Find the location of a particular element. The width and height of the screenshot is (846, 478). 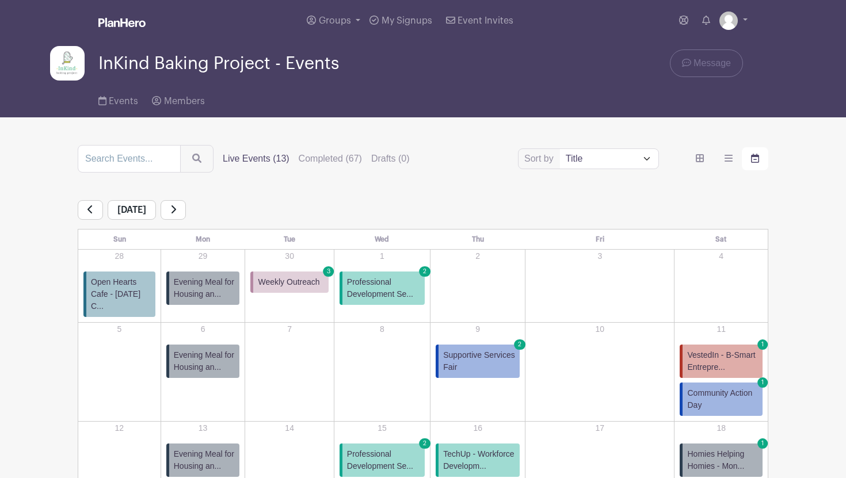

th: Thu is located at coordinates (477, 239).